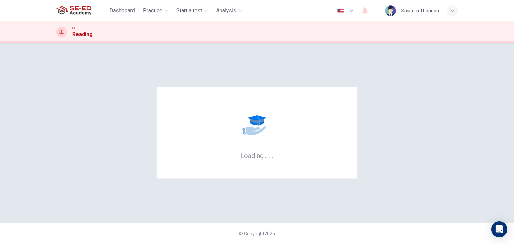 The image size is (514, 244). Describe the element at coordinates (229, 11) in the screenshot. I see `button: Analysis` at that location.